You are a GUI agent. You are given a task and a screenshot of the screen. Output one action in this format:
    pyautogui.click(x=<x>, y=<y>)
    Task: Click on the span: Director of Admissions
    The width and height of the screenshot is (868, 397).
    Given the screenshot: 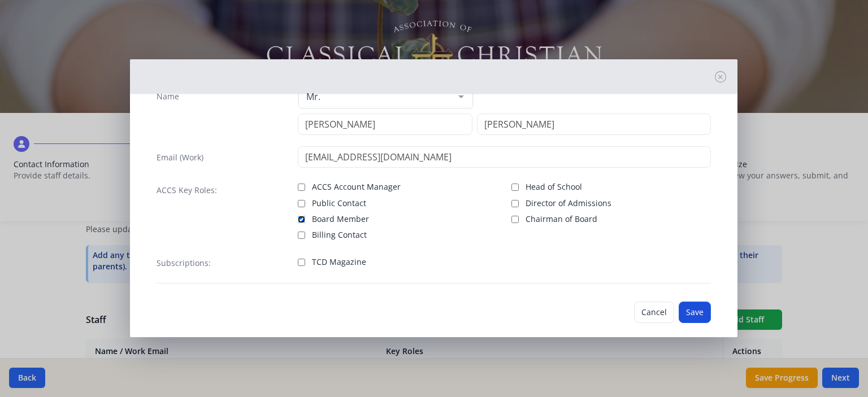 What is the action you would take?
    pyautogui.click(x=569, y=203)
    